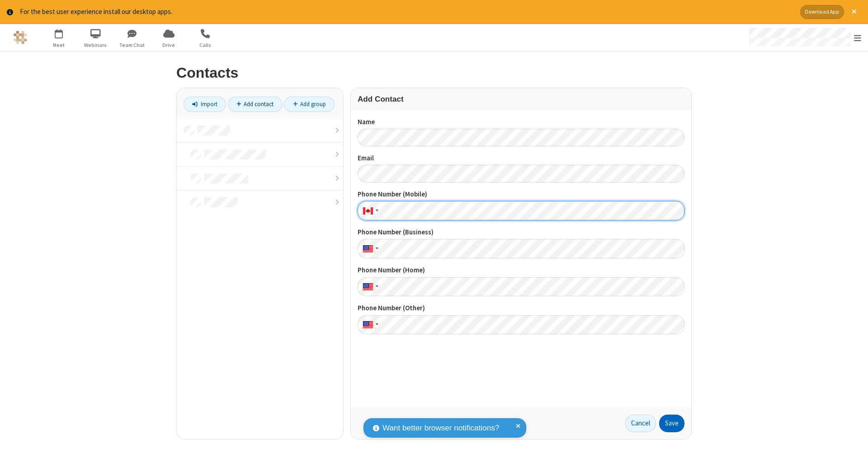 The width and height of the screenshot is (868, 453). Describe the element at coordinates (521, 270) in the screenshot. I see `label: Phone Number (Home)` at that location.